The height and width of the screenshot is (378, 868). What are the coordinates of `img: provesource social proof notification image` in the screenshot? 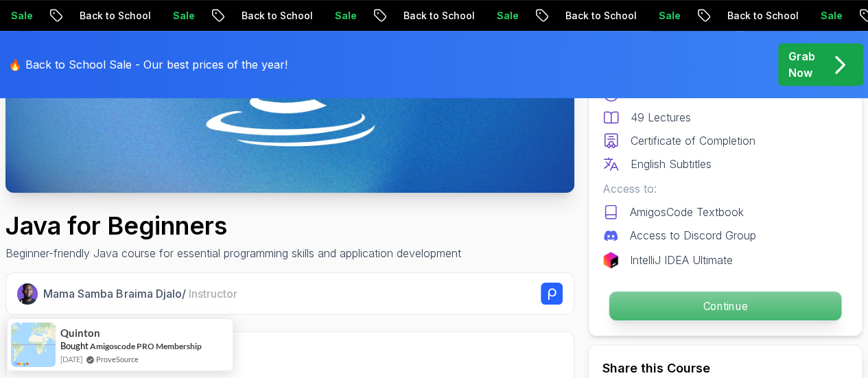 It's located at (33, 345).